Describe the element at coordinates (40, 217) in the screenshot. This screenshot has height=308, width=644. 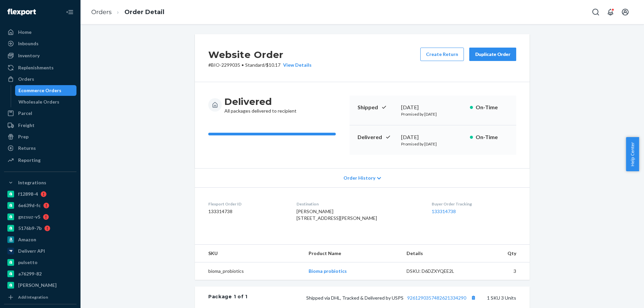
I see `a: gnzsuz-v5` at that location.